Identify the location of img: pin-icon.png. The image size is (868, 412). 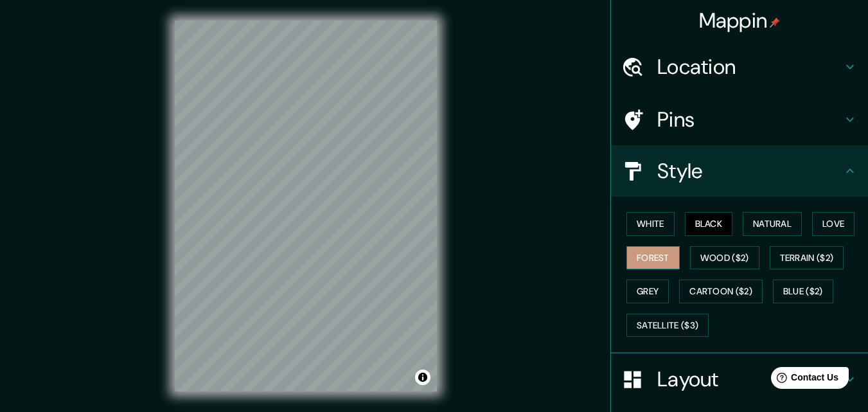
(775, 23).